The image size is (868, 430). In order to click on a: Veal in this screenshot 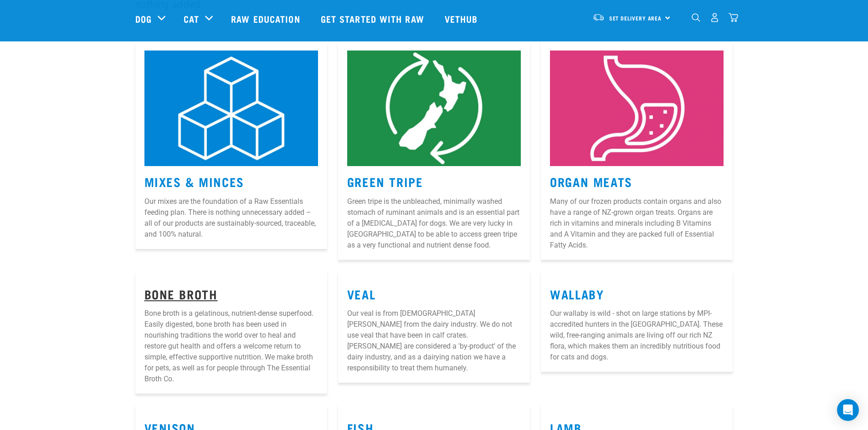, I will do `click(361, 294)`.